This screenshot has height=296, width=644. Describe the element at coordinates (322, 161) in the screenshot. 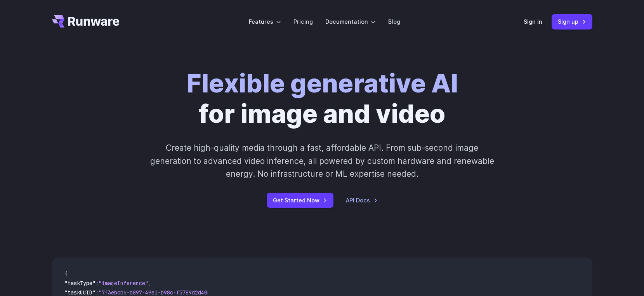

I see `p: Create high-quality media through a fast, affordable API. From sub-second image generation to adv...` at that location.